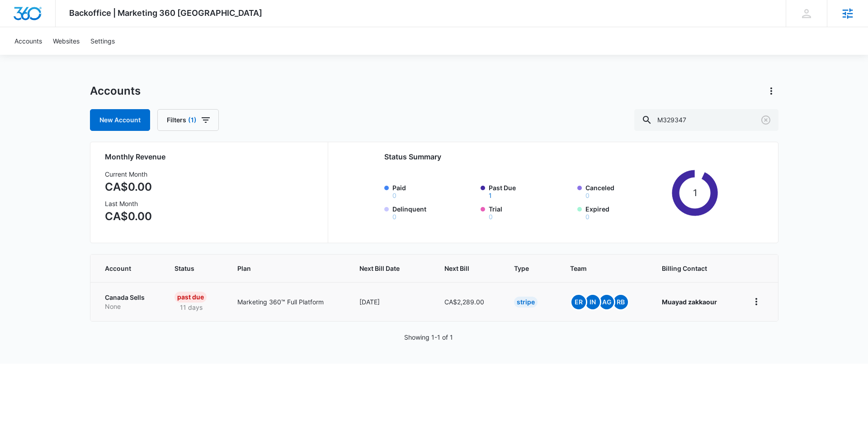 The image size is (868, 423). Describe the element at coordinates (526, 302) in the screenshot. I see `div: Stripe` at that location.